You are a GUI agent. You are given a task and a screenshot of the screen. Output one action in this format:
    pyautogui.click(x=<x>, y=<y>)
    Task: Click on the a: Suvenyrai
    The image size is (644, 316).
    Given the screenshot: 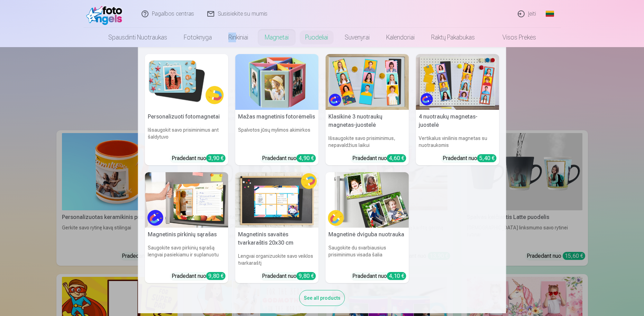 What is the action you would take?
    pyautogui.click(x=357, y=38)
    